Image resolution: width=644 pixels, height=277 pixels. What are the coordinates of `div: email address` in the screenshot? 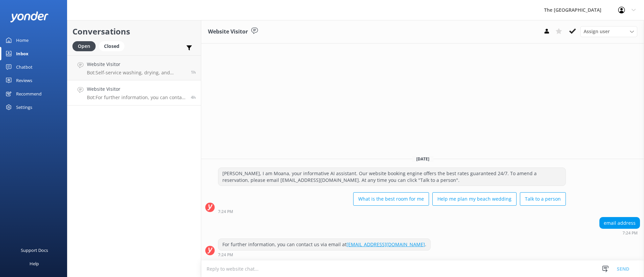 It's located at (620, 223).